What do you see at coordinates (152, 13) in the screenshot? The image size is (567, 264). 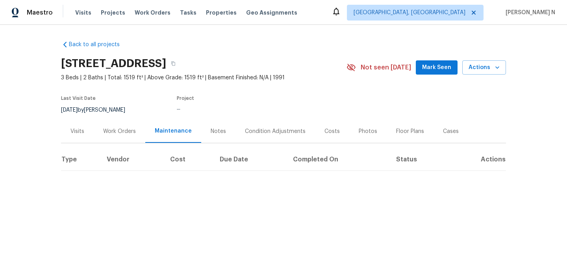 I see `span: Work Orders` at bounding box center [152, 13].